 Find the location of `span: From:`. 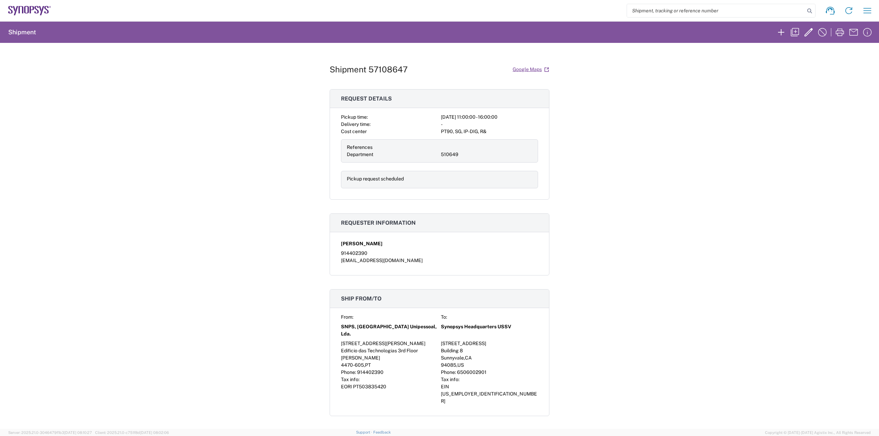

span: From: is located at coordinates (347, 317).